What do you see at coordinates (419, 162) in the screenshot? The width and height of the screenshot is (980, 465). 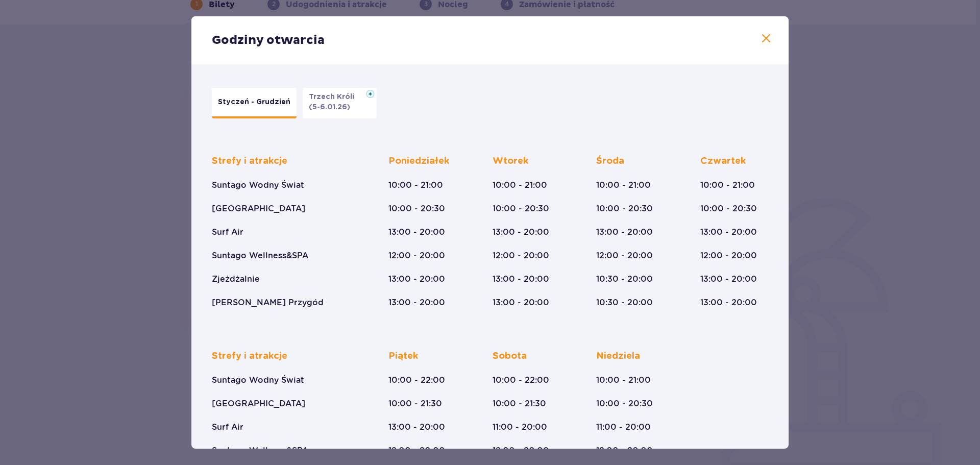 I see `p: Poniedziałek` at bounding box center [419, 162].